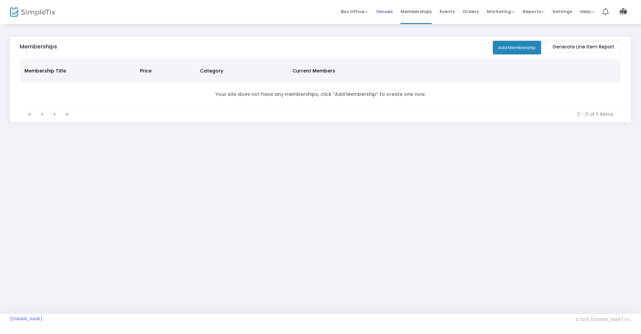 This screenshot has width=641, height=334. What do you see at coordinates (323, 71) in the screenshot?
I see `th: Current Members` at bounding box center [323, 71].